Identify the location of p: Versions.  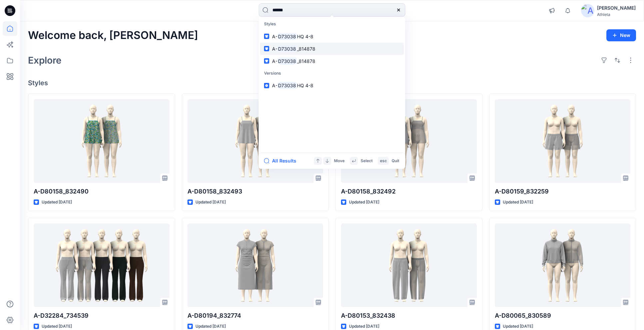
(332, 73).